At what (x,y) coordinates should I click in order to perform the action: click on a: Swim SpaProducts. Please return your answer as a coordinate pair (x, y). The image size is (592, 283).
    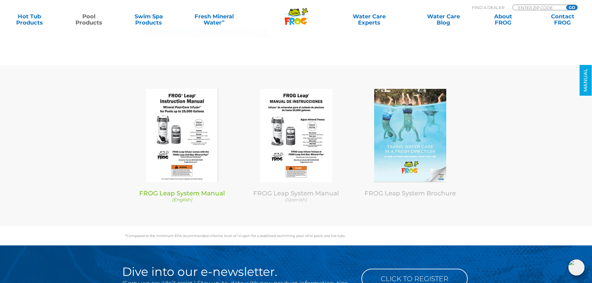
    Looking at the image, I should click on (149, 20).